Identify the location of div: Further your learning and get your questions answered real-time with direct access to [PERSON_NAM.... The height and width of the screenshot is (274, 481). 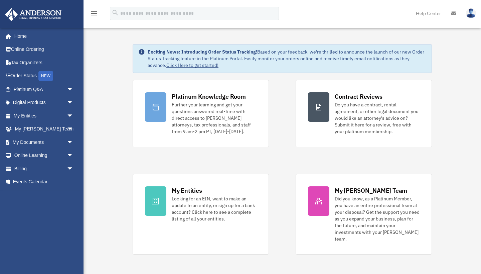
(214, 118).